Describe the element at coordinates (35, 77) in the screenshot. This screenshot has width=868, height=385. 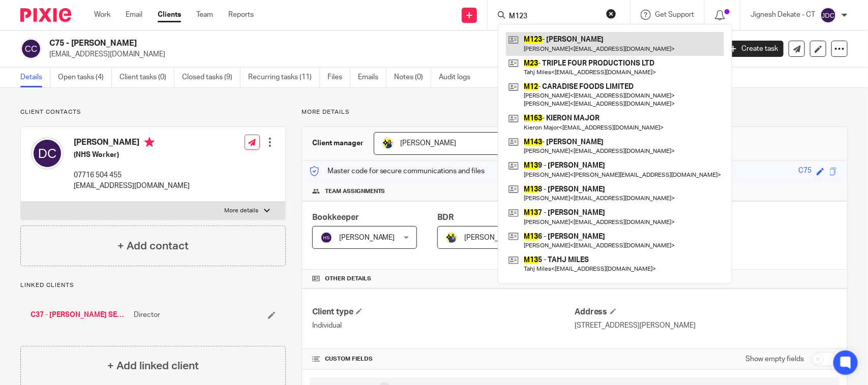
I see `a: Details` at that location.